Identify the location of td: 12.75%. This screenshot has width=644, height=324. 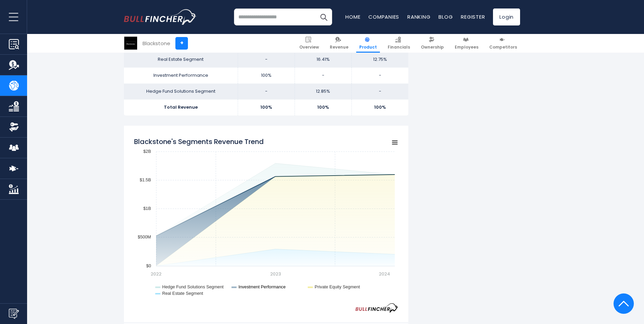
(380, 59).